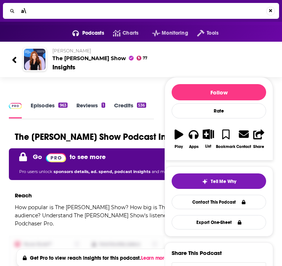 This screenshot has width=282, height=266. What do you see at coordinates (35, 59) in the screenshot?
I see `img: The Kara Goldin Show` at bounding box center [35, 59].